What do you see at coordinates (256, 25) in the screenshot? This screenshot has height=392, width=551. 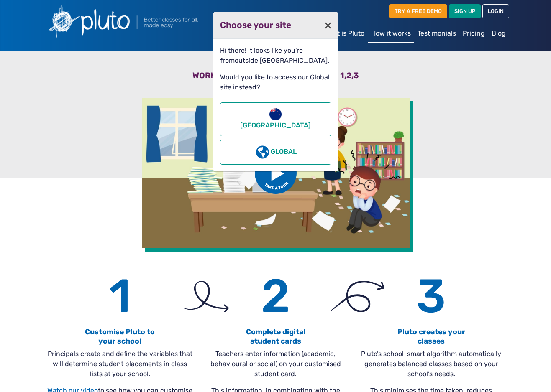 I see `h2: Choose your site` at bounding box center [256, 25].